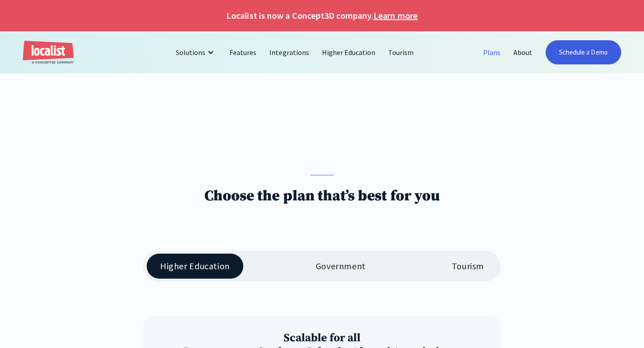 This screenshot has width=644, height=348. Describe the element at coordinates (583, 52) in the screenshot. I see `a: Schedule a Demo` at that location.